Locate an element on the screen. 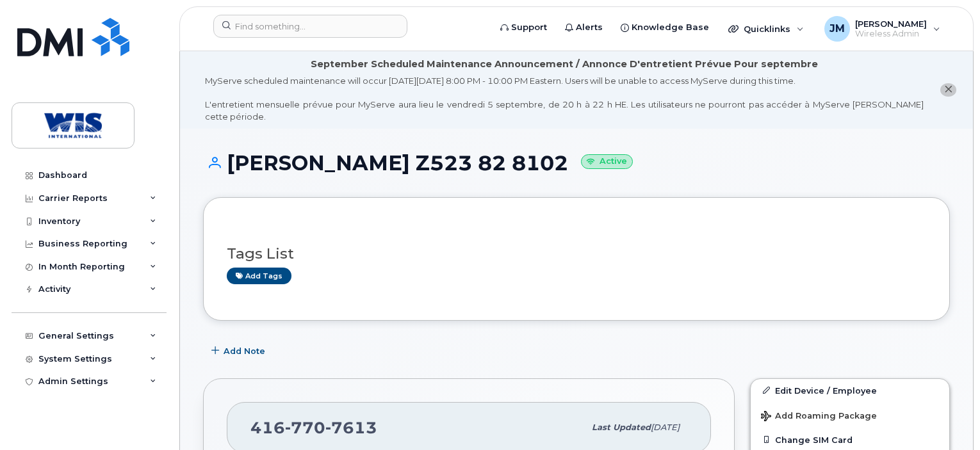 The width and height of the screenshot is (980, 450). button: Add Roaming Package is located at coordinates (850, 415).